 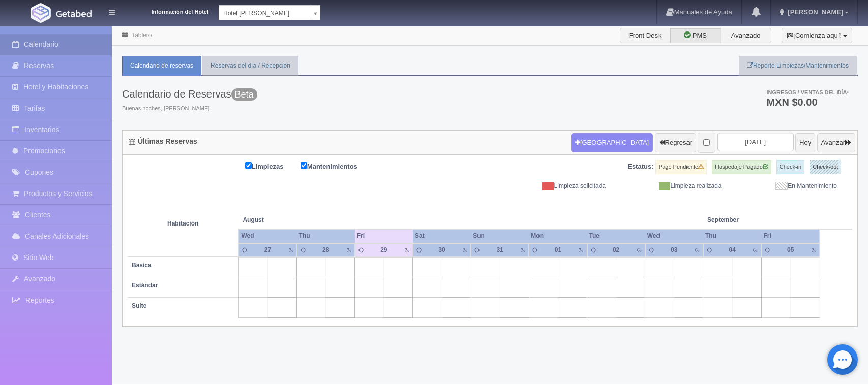 I want to click on label: PMS, so click(x=695, y=35).